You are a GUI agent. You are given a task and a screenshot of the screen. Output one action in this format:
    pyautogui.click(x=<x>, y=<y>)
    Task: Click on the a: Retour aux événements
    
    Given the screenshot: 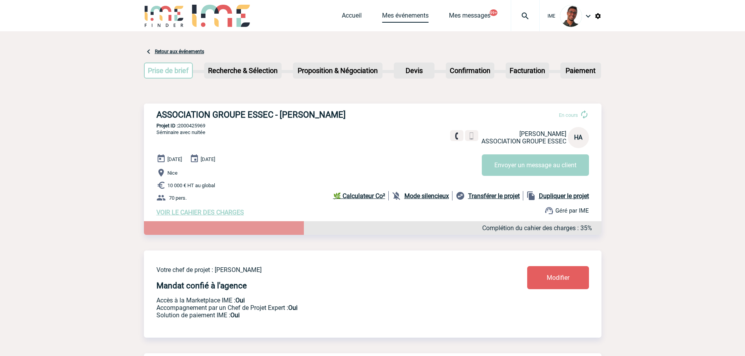 What is the action you would take?
    pyautogui.click(x=180, y=52)
    